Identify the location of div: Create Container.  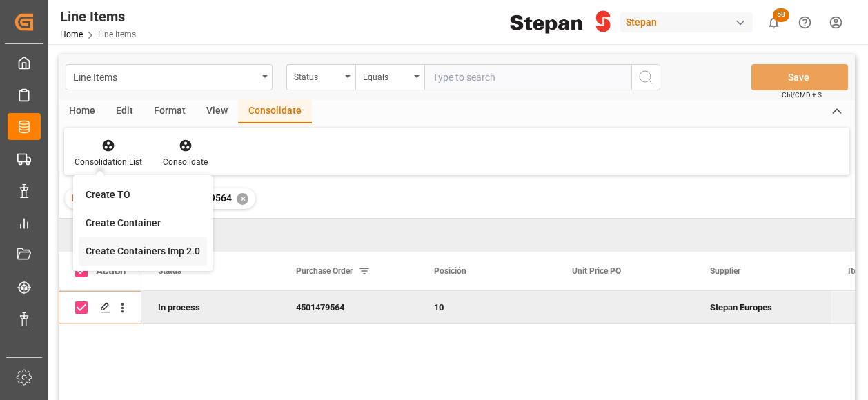
(123, 223).